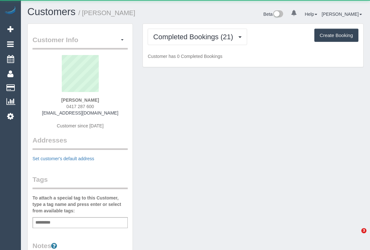  I want to click on span: Completed Bookings (21), so click(195, 37).